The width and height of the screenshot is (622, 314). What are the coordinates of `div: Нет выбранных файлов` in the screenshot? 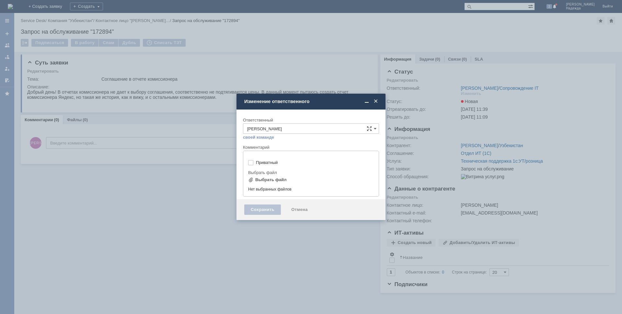 It's located at (311, 188).